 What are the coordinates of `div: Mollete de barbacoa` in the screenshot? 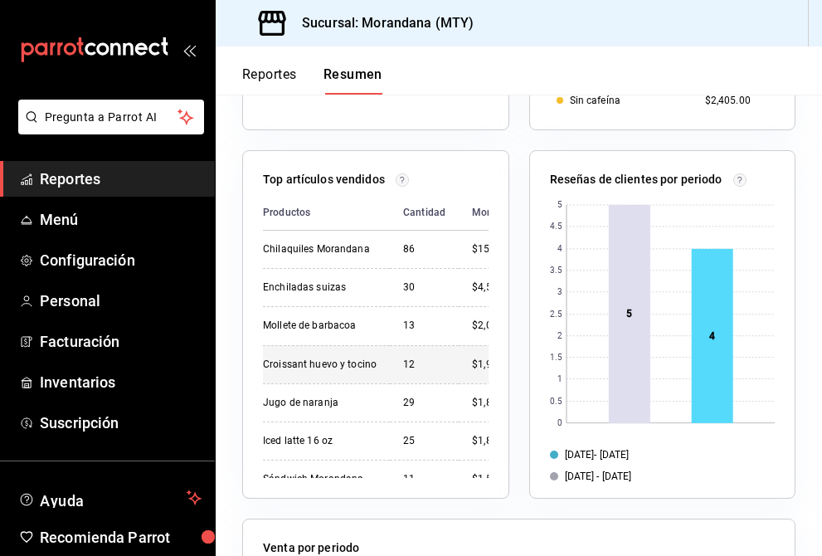 It's located at (319, 325).